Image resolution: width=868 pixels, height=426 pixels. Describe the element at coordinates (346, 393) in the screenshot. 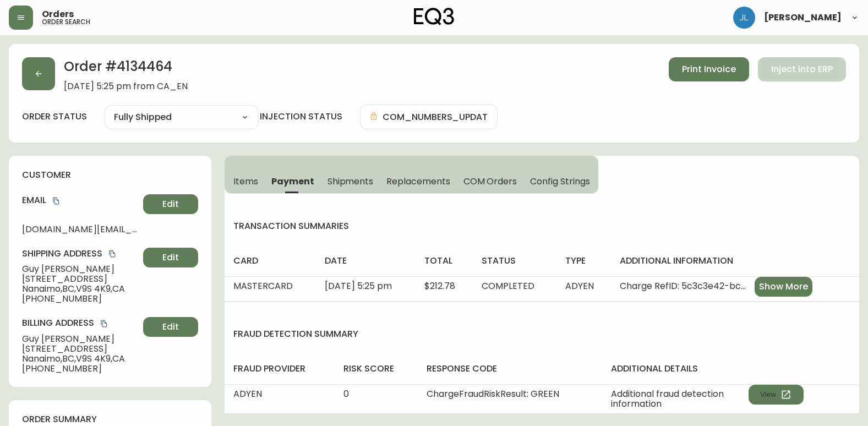

I see `span: 0` at that location.